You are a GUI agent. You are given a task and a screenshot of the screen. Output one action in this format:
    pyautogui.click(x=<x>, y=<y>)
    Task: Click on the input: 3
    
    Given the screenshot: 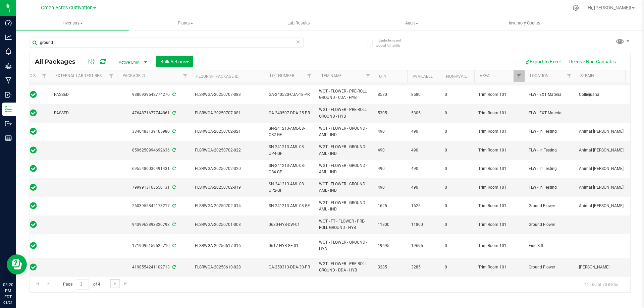 What is the action you would take?
    pyautogui.click(x=83, y=284)
    